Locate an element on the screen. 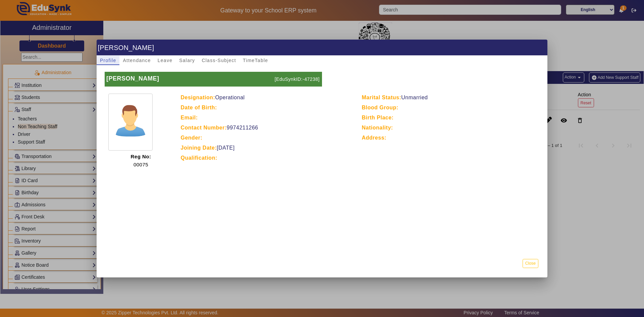 This screenshot has height=317, width=644. span: Salary is located at coordinates (187, 60).